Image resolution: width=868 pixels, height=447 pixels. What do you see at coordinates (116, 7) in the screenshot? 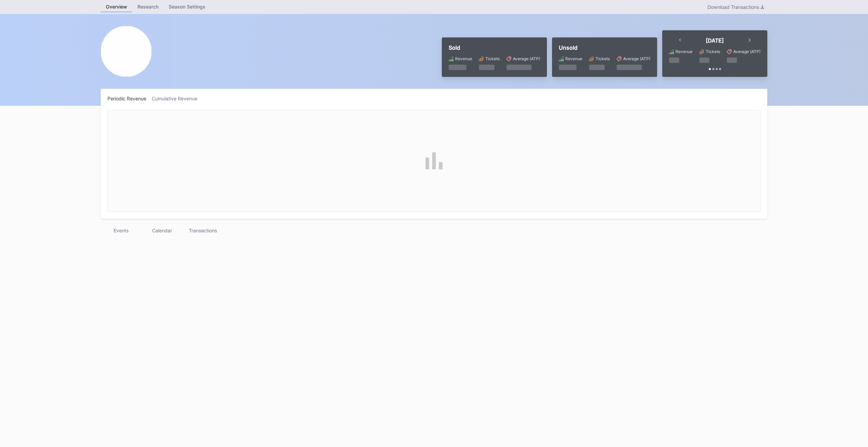
I see `div: Overview` at bounding box center [116, 7].